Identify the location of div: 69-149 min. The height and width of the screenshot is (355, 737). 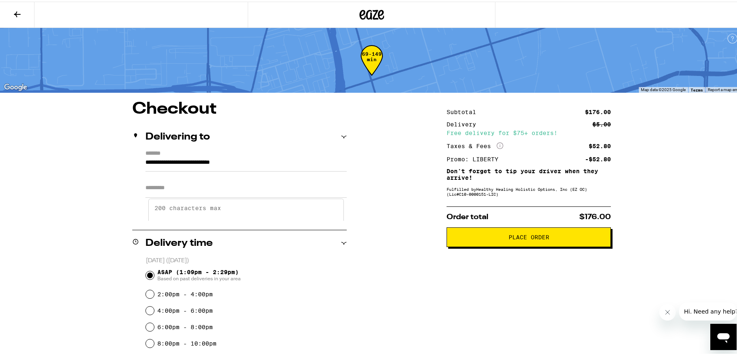
(372, 65).